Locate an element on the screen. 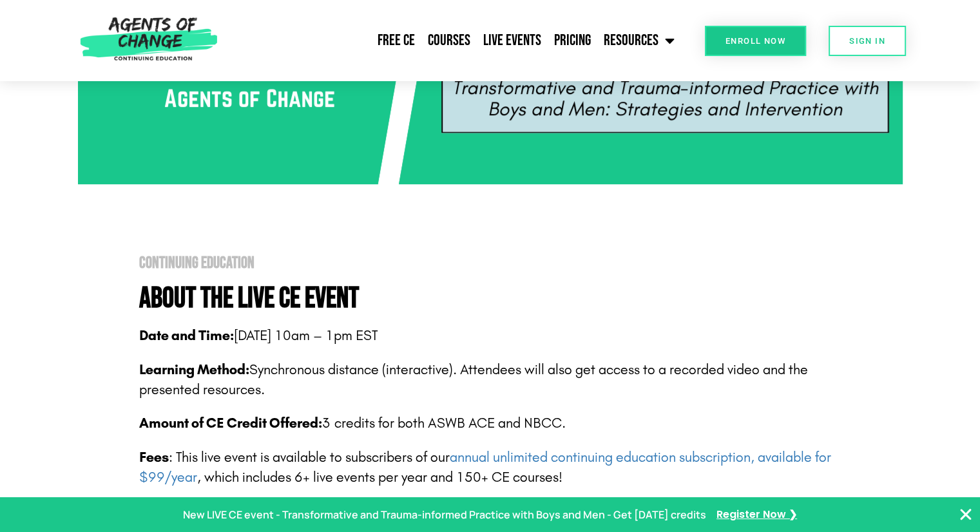  a: Pricing is located at coordinates (572, 41).